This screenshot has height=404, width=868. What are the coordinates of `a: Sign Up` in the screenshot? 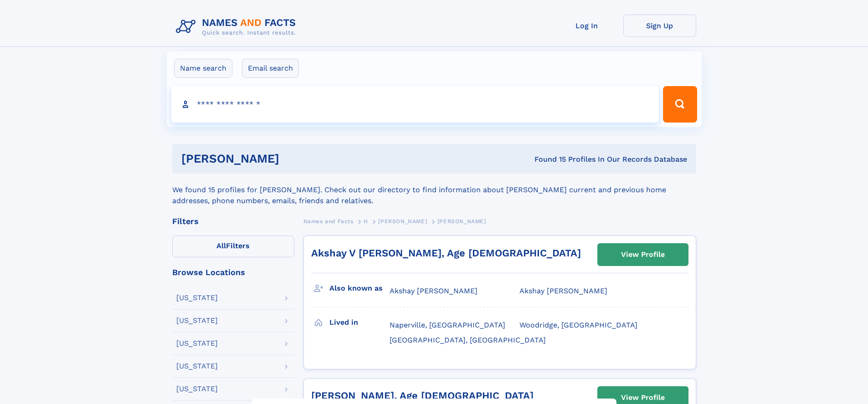 It's located at (660, 25).